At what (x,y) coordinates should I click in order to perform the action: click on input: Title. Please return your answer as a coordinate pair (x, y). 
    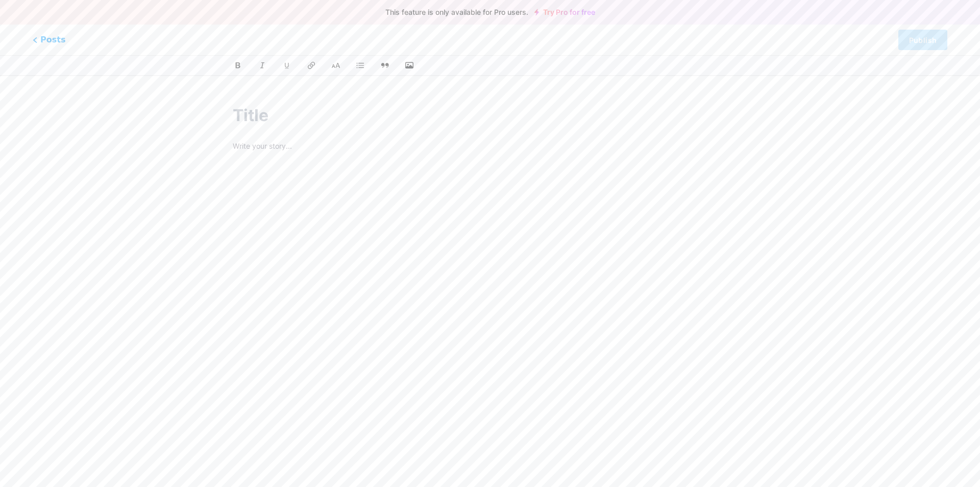
    Looking at the image, I should click on (490, 116).